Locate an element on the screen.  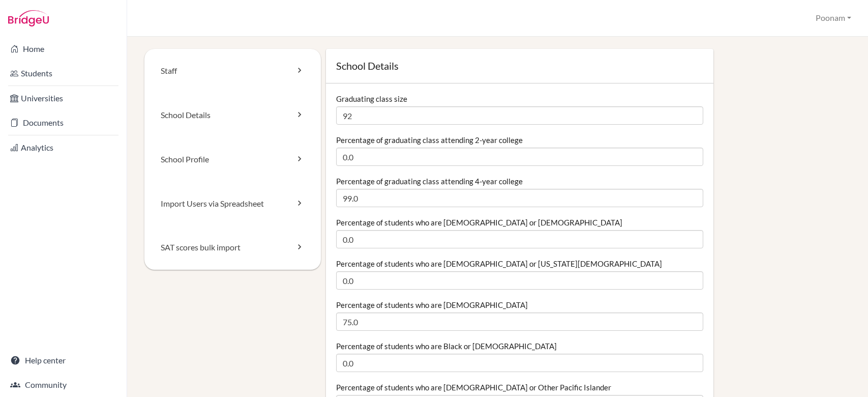
label: Graduating class size is located at coordinates (372, 99).